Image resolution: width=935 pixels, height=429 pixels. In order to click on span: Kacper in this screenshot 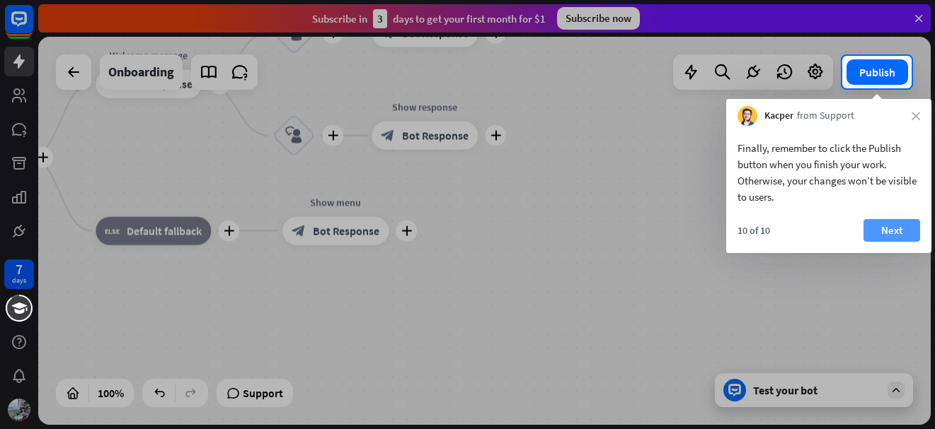, I will do `click(778, 116)`.